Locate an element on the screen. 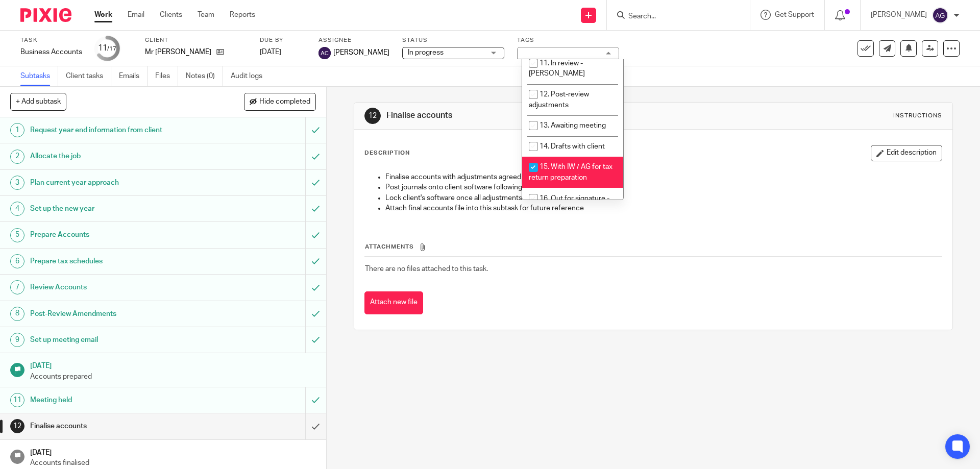 This screenshot has width=980, height=469. span: In progress is located at coordinates (426, 53).